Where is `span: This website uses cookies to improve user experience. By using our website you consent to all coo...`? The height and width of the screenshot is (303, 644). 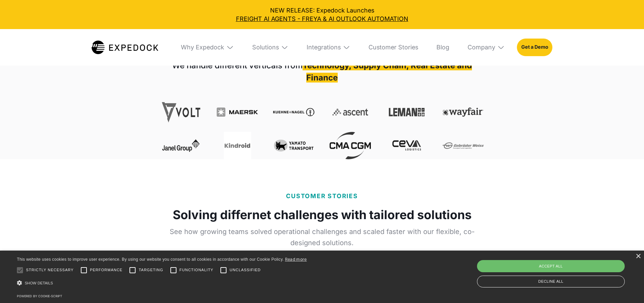
span: This website uses cookies to improve user experience. By using our website you consent to all coo... is located at coordinates (150, 260).